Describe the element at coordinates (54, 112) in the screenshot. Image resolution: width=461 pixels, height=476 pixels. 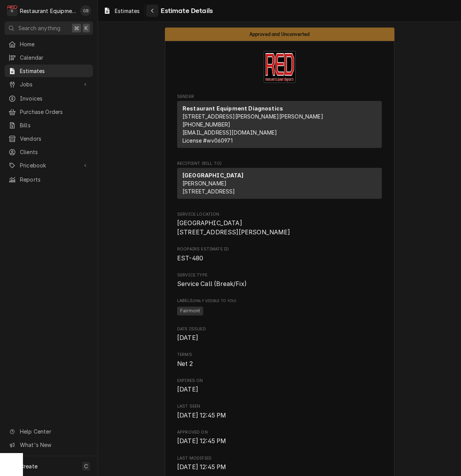
I see `span: Purchase Orders` at that location.